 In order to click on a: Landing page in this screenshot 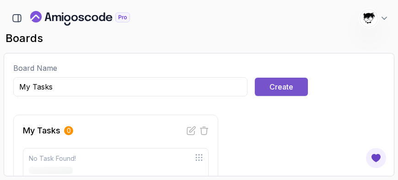, I will do `click(90, 18)`.